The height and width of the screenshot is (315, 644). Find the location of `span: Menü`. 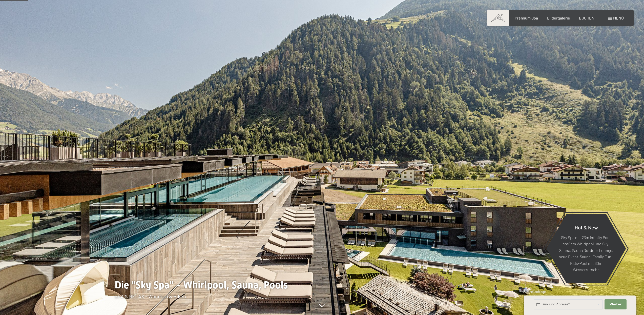

span: Menü is located at coordinates (618, 18).